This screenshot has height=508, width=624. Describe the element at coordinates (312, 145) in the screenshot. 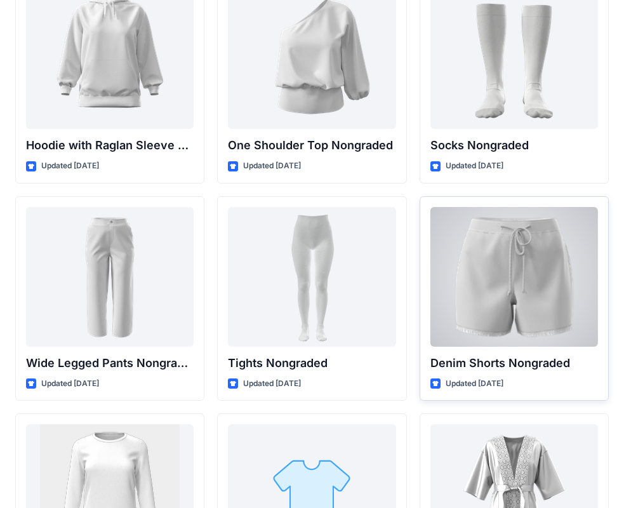

I see `p: One Shoulder Top Nongraded` at that location.